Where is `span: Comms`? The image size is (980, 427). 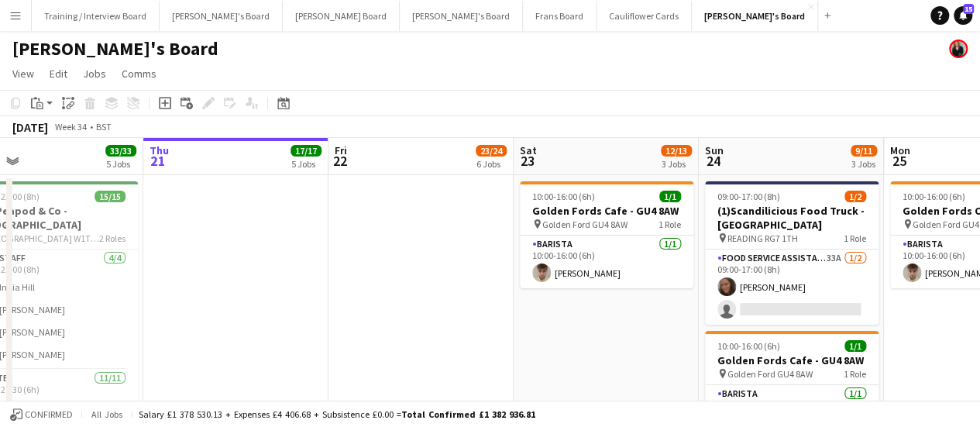 span: Comms is located at coordinates (138, 73).